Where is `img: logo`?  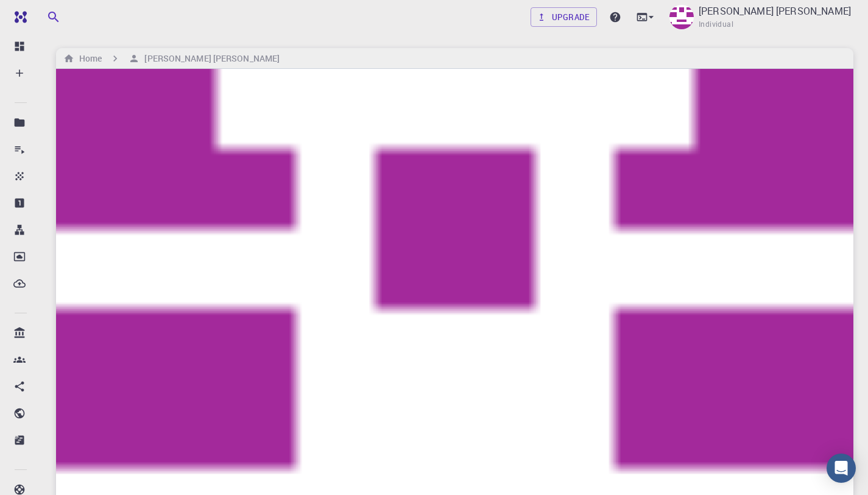
img: logo is located at coordinates (19, 17).